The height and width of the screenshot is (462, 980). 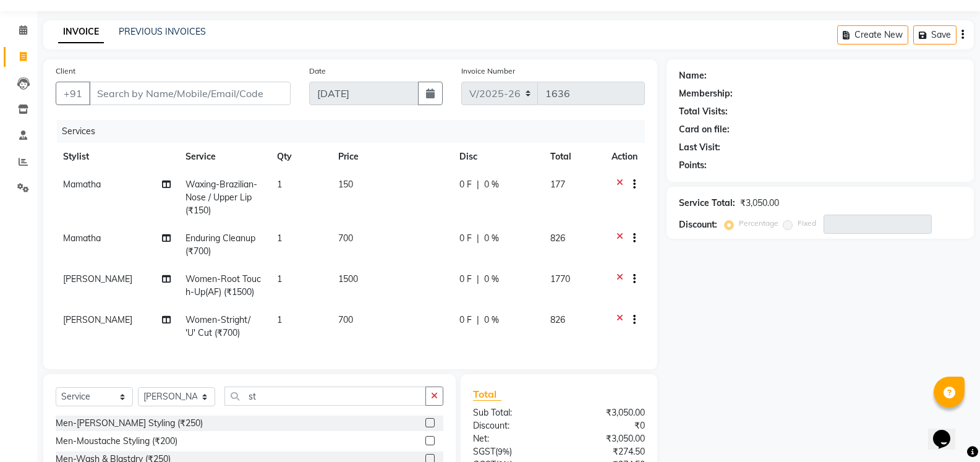 I want to click on div: Net:, so click(x=512, y=438).